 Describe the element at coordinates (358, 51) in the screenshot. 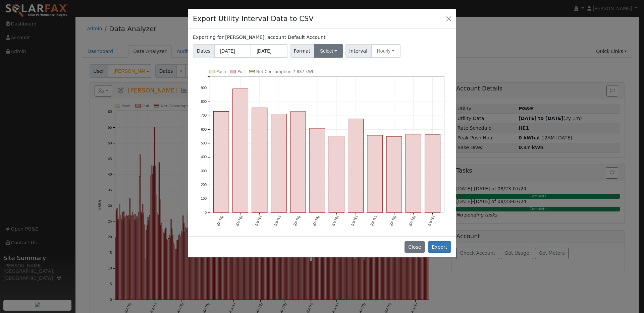

I see `span: Interval` at that location.